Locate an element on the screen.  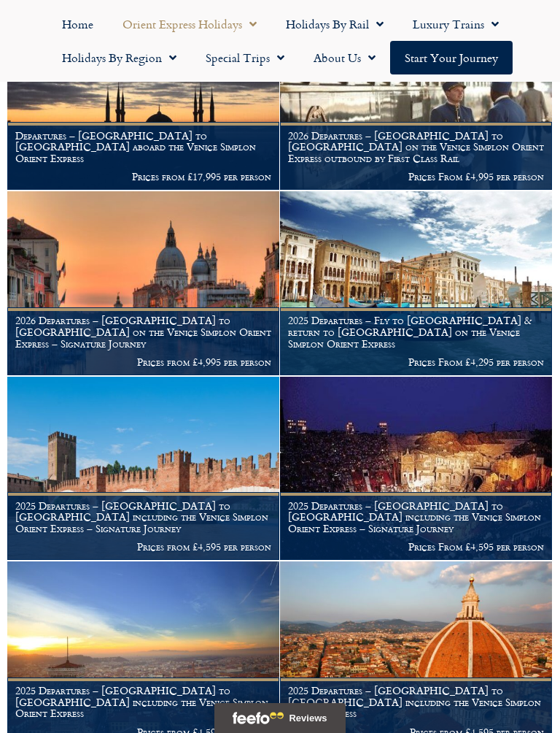
p: Prices from £4,995 per person is located at coordinates (143, 362).